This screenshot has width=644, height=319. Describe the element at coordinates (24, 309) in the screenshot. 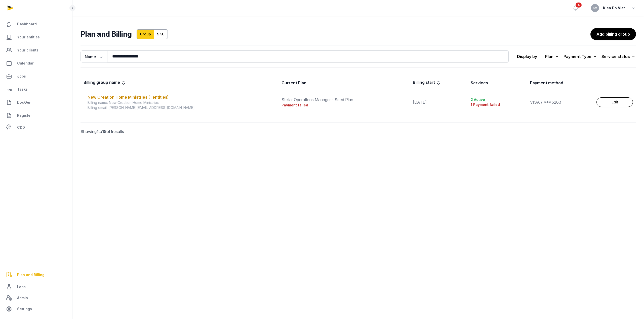

I see `span: Settings` at that location.